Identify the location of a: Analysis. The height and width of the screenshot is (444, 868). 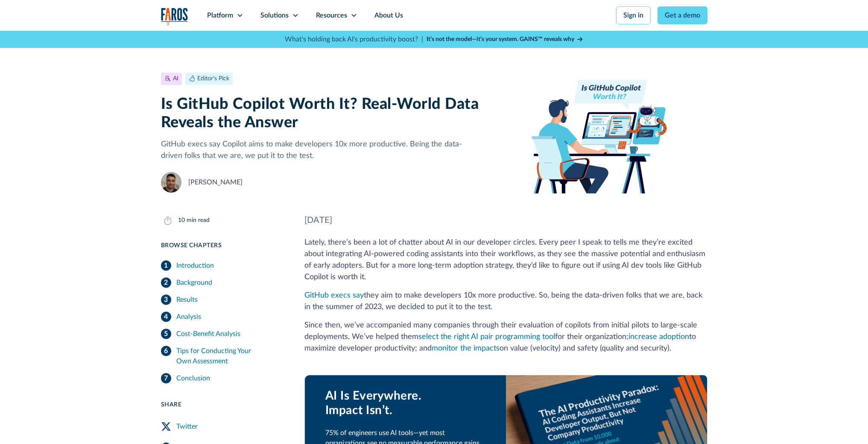
(223, 317).